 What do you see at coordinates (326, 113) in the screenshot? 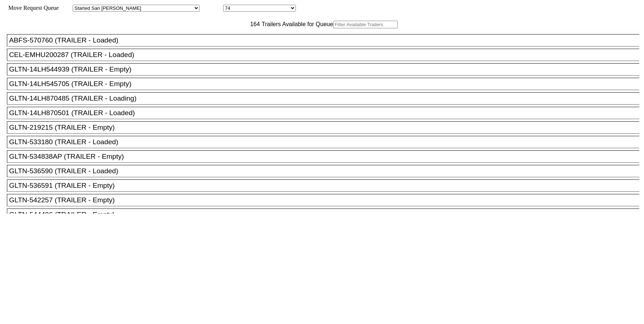
I see `div: GLTN-14LH870501 (TRAILER - Loaded)` at bounding box center [326, 113].